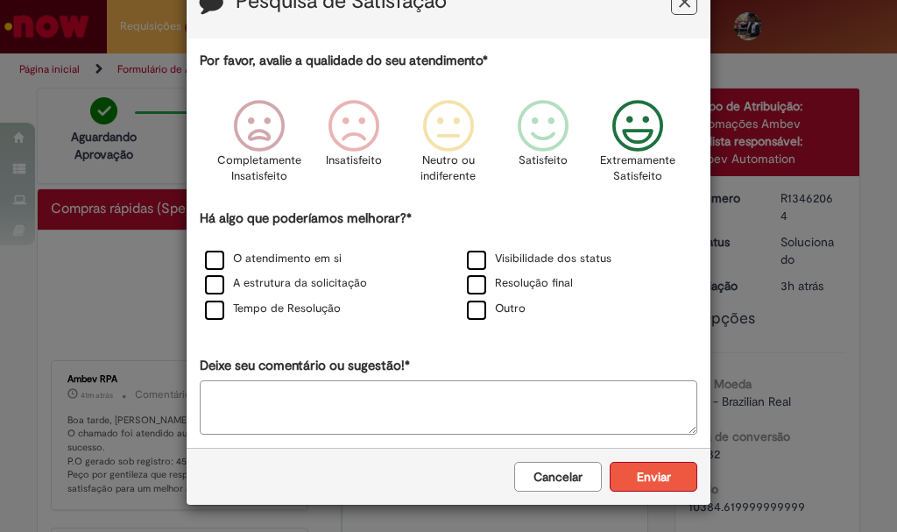  I want to click on div: Insatisfeito, so click(354, 146).